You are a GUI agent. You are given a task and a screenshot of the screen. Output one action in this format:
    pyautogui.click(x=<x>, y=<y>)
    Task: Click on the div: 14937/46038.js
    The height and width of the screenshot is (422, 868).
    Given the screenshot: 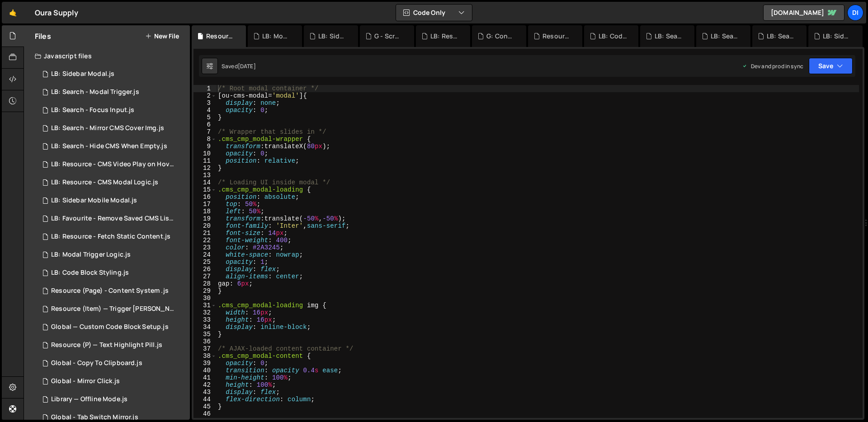 What is the action you would take?
    pyautogui.click(x=112, y=273)
    